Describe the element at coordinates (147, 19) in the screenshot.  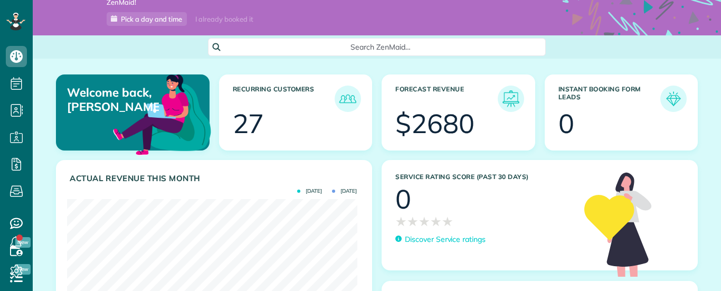
I see `a: Pick a day and time` at that location.